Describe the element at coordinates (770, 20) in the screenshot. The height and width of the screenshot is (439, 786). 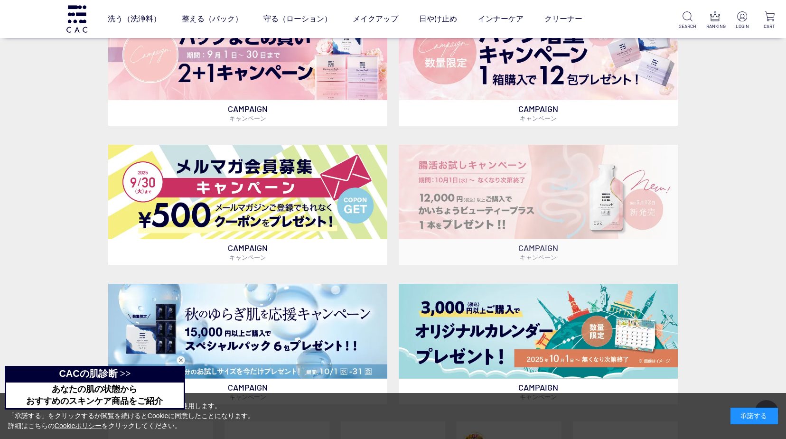
I see `a: CART` at that location.